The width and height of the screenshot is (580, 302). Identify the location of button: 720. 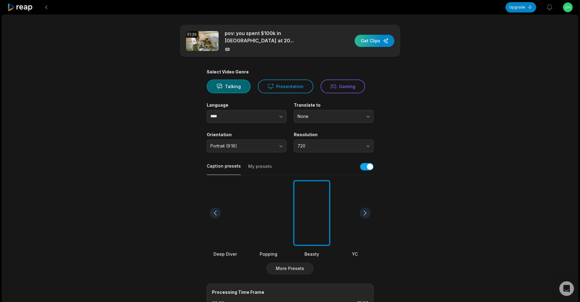
(334, 146).